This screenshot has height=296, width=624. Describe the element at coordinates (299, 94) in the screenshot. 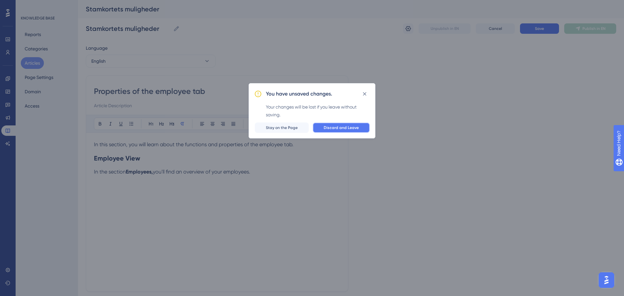

I see `h2: You have unsaved changes.` at that location.